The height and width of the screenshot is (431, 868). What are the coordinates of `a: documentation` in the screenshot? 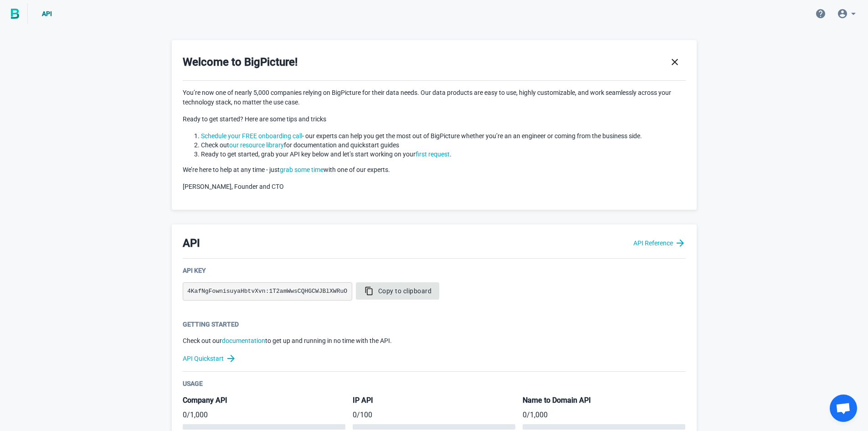 It's located at (243, 341).